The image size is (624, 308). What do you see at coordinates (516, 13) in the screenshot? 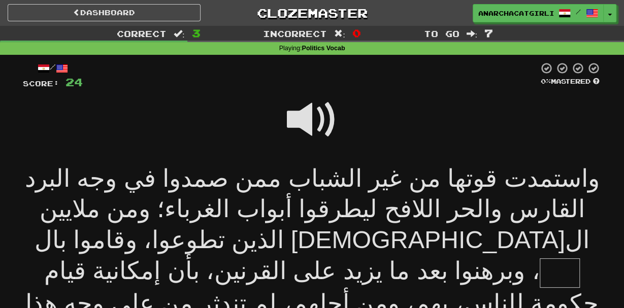
I see `span: anarchacatgirlism` at bounding box center [516, 13].